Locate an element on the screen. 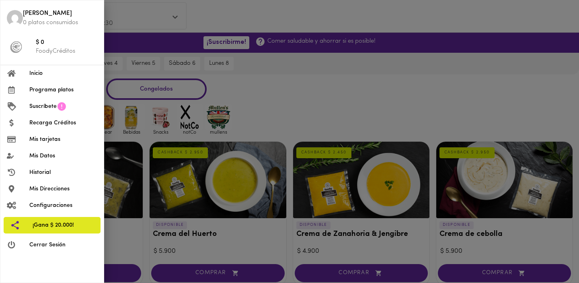 The width and height of the screenshot is (579, 283). span: Mis tarjetas is located at coordinates (63, 139).